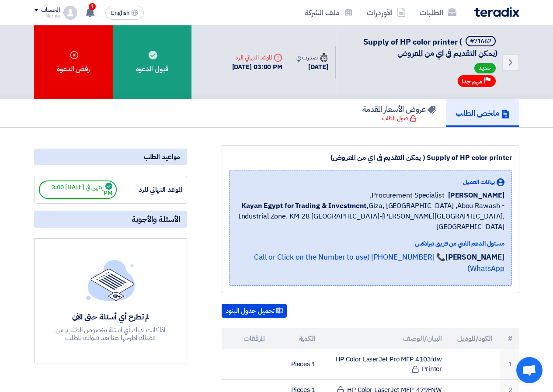 The image size is (553, 392). What do you see at coordinates (497, 12) in the screenshot?
I see `img: Teradix logo` at bounding box center [497, 12].